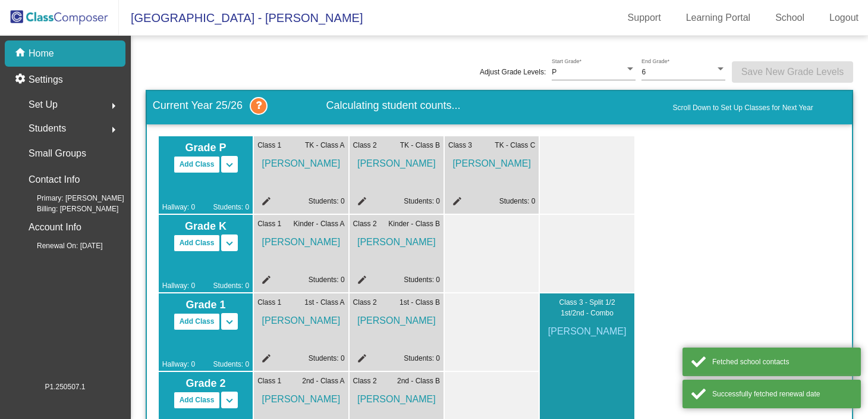  Describe the element at coordinates (460, 145) in the screenshot. I see `span: Class 3` at that location.